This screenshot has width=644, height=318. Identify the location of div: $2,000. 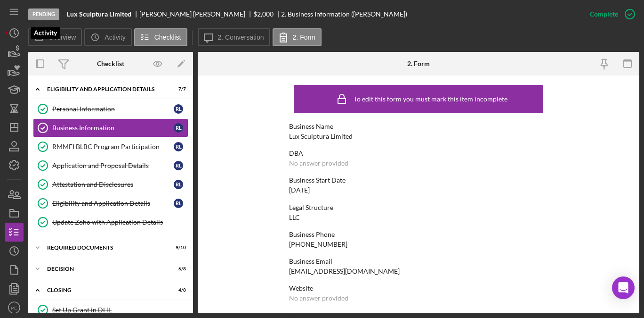
(263, 14).